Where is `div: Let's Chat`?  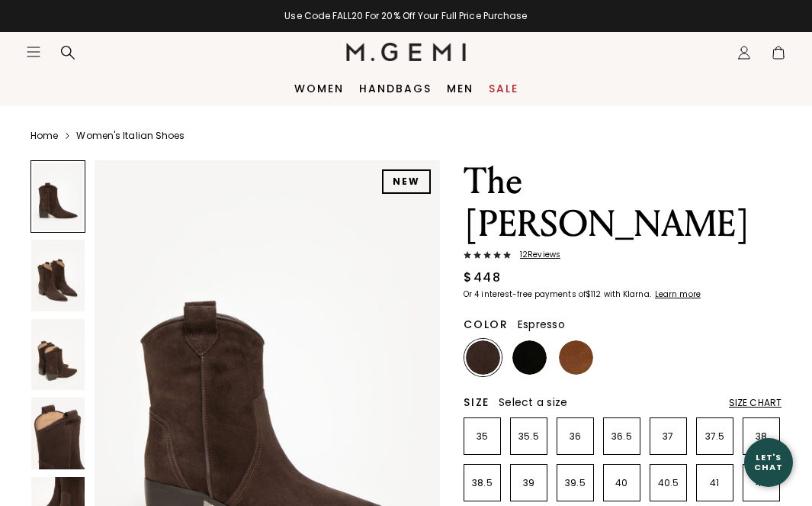 div: Let's Chat is located at coordinates (769, 462).